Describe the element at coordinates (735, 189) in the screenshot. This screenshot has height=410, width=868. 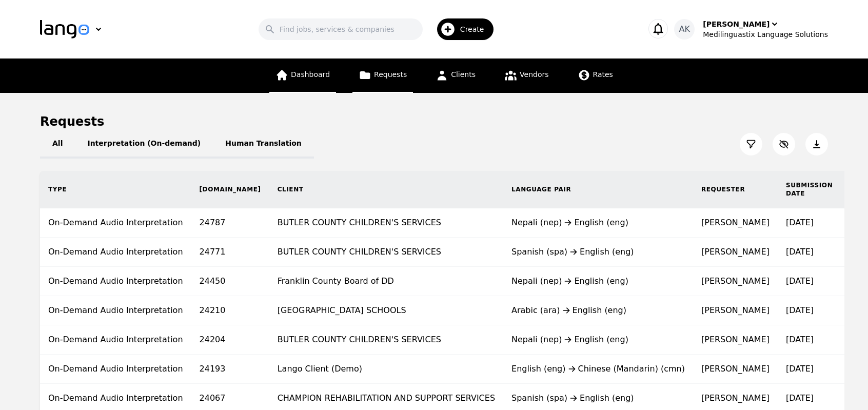
I see `th: Requester` at that location.